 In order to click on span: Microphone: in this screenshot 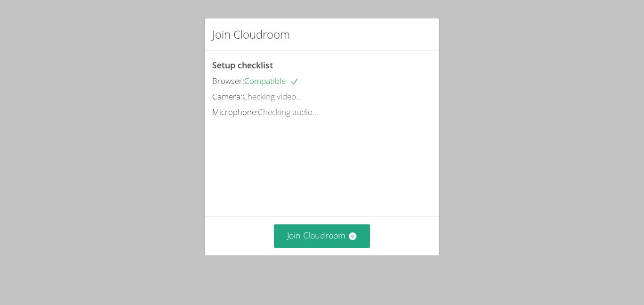, I will do `click(235, 112)`.